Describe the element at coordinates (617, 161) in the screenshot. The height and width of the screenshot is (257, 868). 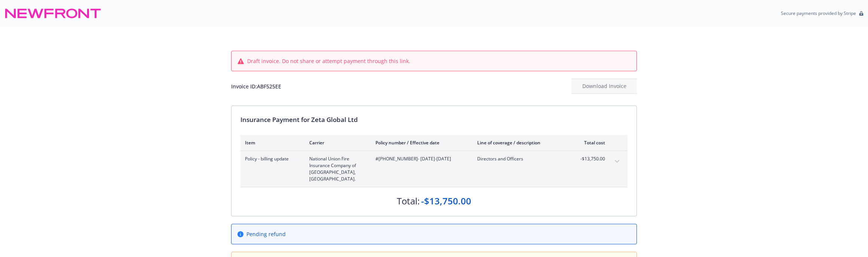
I see `button: expand content` at that location.